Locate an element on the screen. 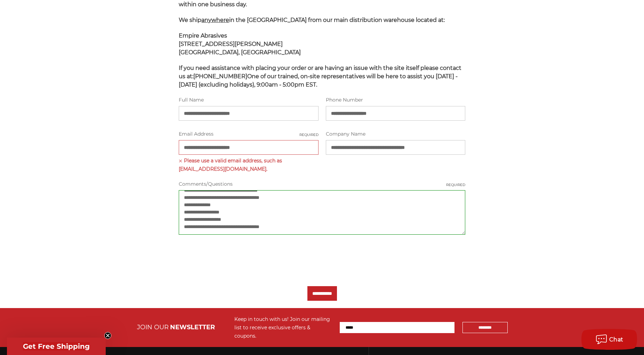 This screenshot has height=355, width=644. label: Comments/Questions is located at coordinates (322, 184).